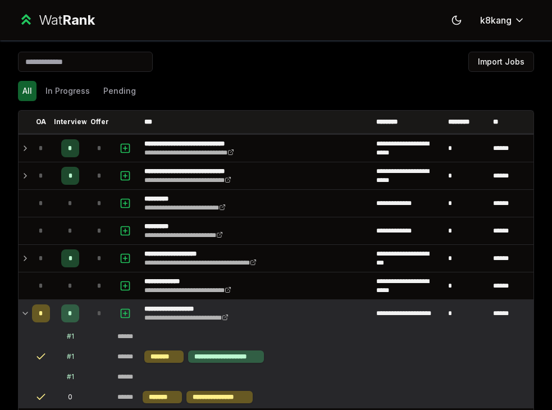  Describe the element at coordinates (70, 397) in the screenshot. I see `td: 0` at that location.